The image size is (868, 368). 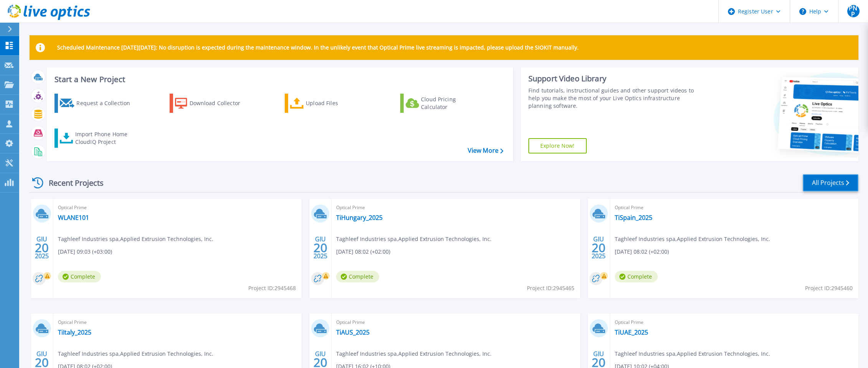 What do you see at coordinates (220, 103) in the screenshot?
I see `div: Download Collector` at bounding box center [220, 103].